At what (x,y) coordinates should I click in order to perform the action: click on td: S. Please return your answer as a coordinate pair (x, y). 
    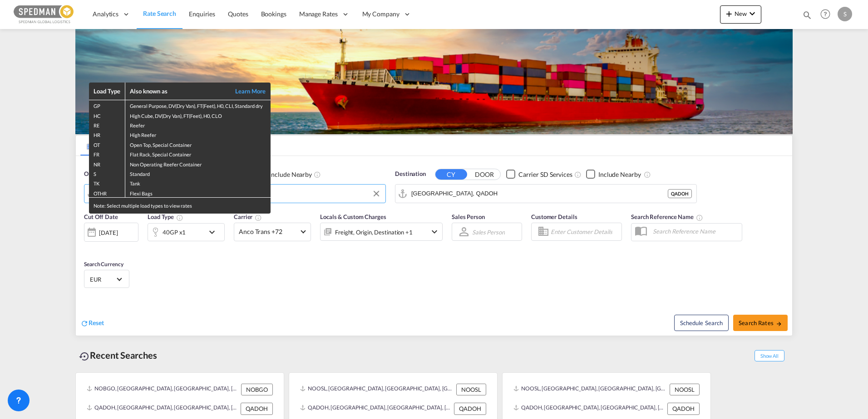
    Looking at the image, I should click on (107, 173).